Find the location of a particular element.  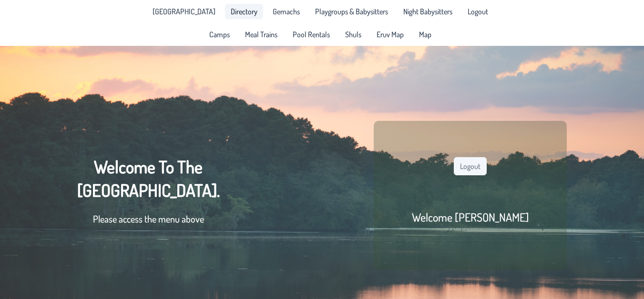

span: Directory is located at coordinates (244, 12).